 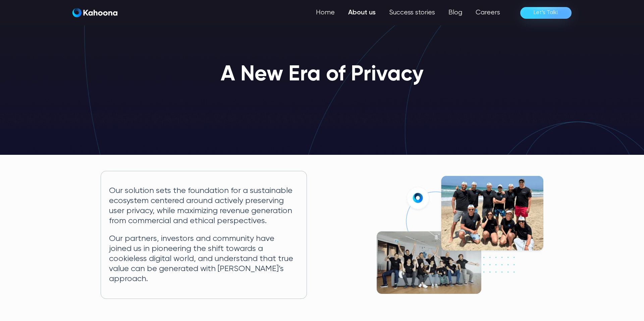 I want to click on a: Careers, so click(x=488, y=12).